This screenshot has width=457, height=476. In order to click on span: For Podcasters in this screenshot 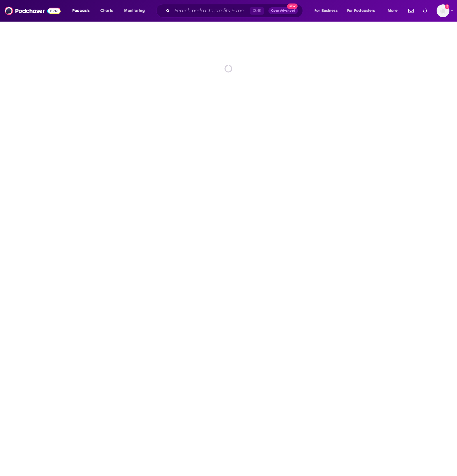, I will do `click(361, 11)`.